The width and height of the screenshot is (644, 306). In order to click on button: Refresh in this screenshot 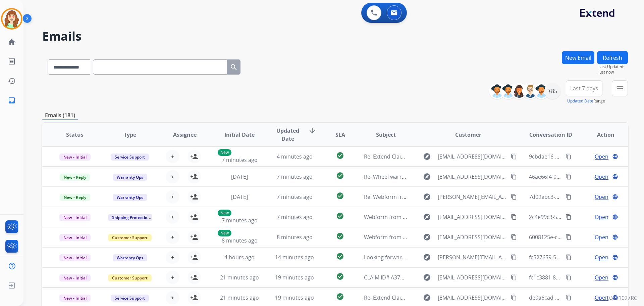, I will do `click(613, 57)`.